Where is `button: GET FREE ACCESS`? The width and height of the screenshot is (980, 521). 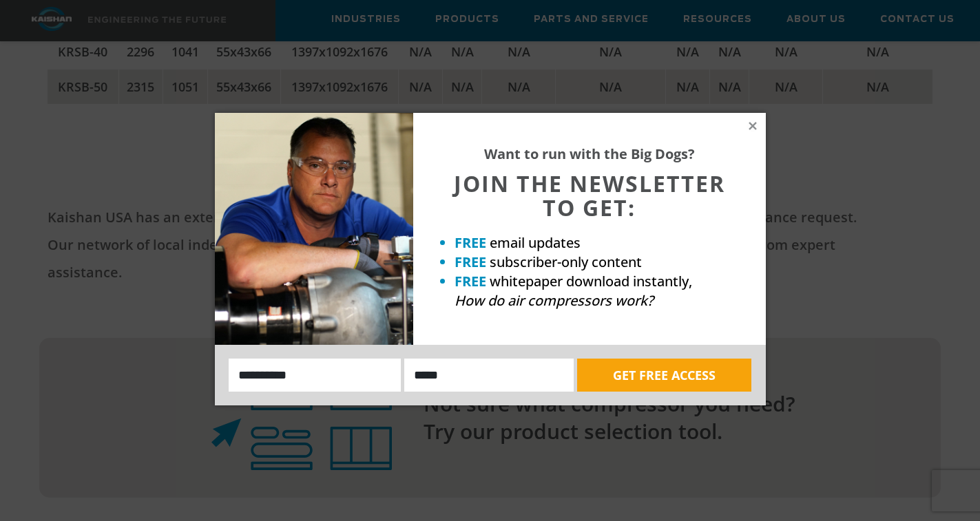
button: GET FREE ACCESS is located at coordinates (664, 375).